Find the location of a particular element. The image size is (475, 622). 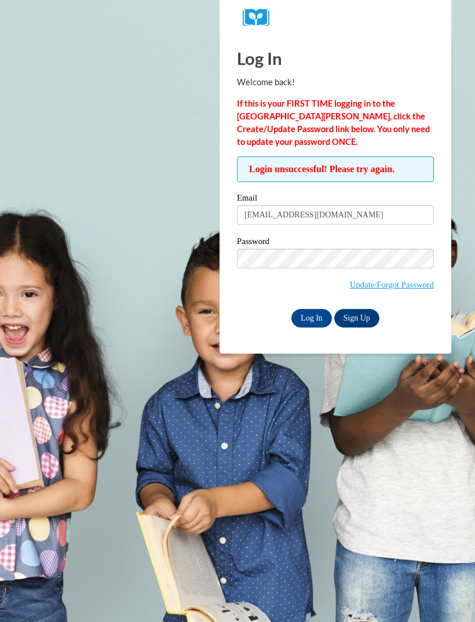

img: Logo brand is located at coordinates (260, 17).